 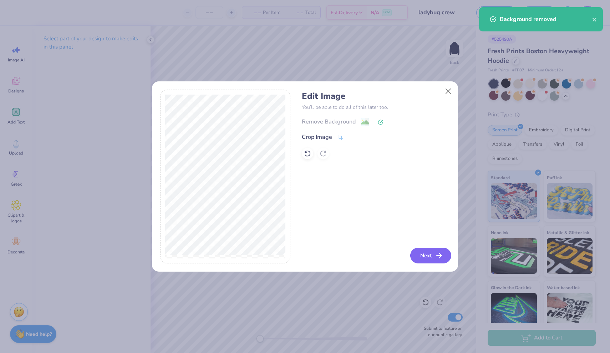 What do you see at coordinates (448, 91) in the screenshot?
I see `button: Close` at bounding box center [448, 91].